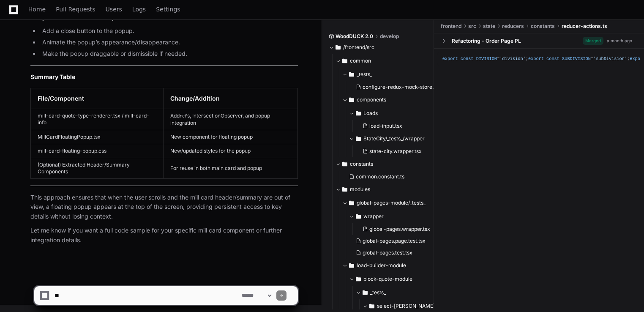 The height and width of the screenshot is (312, 644). Describe the element at coordinates (385, 189) in the screenshot. I see `button: modules` at that location.